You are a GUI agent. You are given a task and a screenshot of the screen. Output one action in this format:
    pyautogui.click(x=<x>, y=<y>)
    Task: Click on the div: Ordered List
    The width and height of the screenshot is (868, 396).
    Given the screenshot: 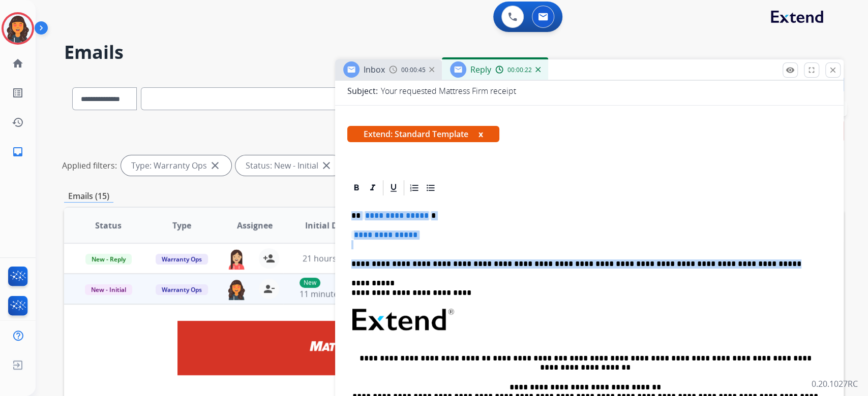 What is the action you would take?
    pyautogui.click(x=414, y=188)
    